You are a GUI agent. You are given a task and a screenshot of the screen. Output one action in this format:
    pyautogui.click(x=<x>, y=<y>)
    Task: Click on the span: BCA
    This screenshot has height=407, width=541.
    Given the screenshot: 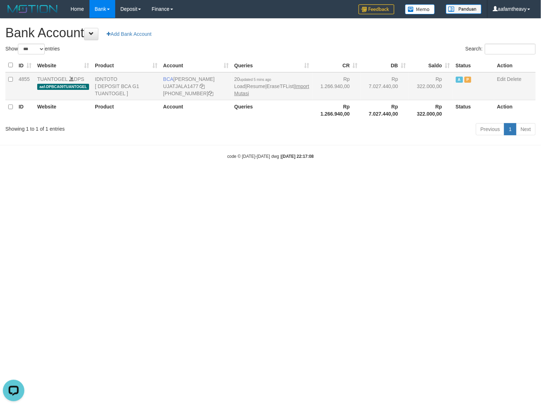 What is the action you would take?
    pyautogui.click(x=168, y=79)
    